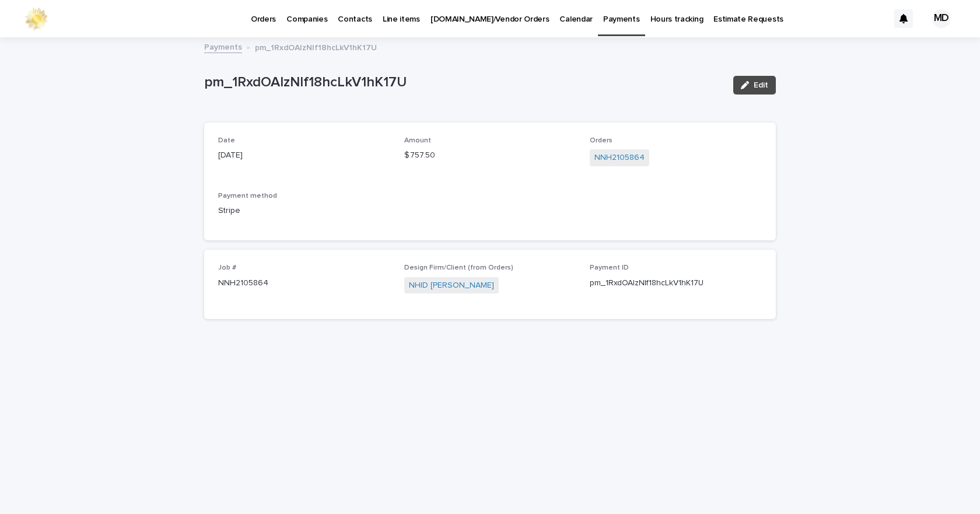  I want to click on span: Payment ID, so click(609, 267).